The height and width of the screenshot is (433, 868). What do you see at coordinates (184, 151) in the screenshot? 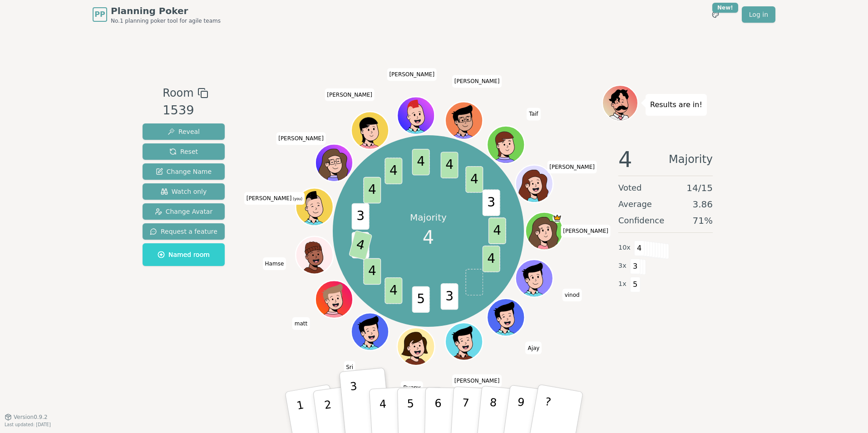
I see `button: Reset` at bounding box center [184, 151].